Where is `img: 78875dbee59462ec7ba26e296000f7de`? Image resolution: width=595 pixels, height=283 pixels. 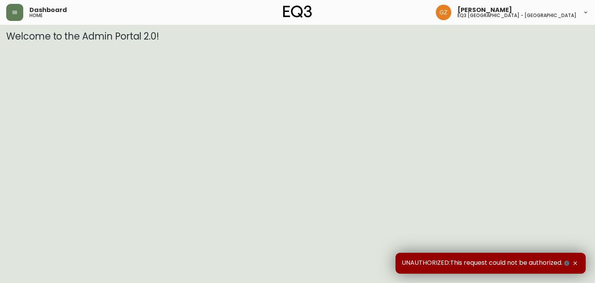
img: 78875dbee59462ec7ba26e296000f7de is located at coordinates (444, 12).